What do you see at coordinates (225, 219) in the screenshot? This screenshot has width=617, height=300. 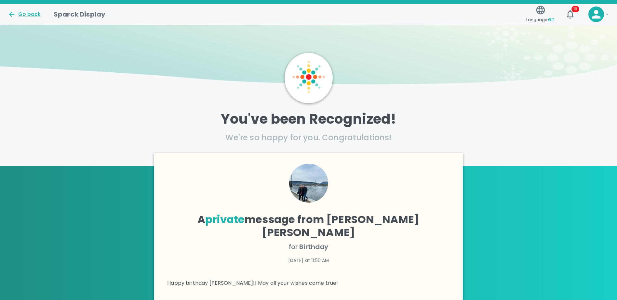 I see `span: private` at bounding box center [225, 219].